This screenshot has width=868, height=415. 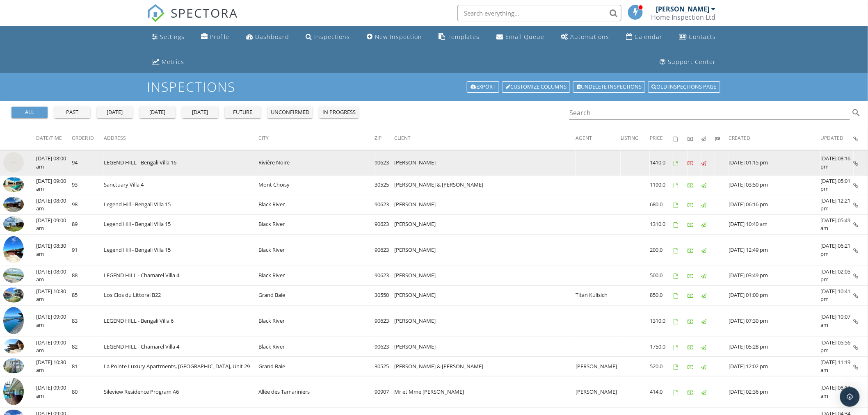 What do you see at coordinates (649, 36) in the screenshot?
I see `div: Calendar` at bounding box center [649, 36].